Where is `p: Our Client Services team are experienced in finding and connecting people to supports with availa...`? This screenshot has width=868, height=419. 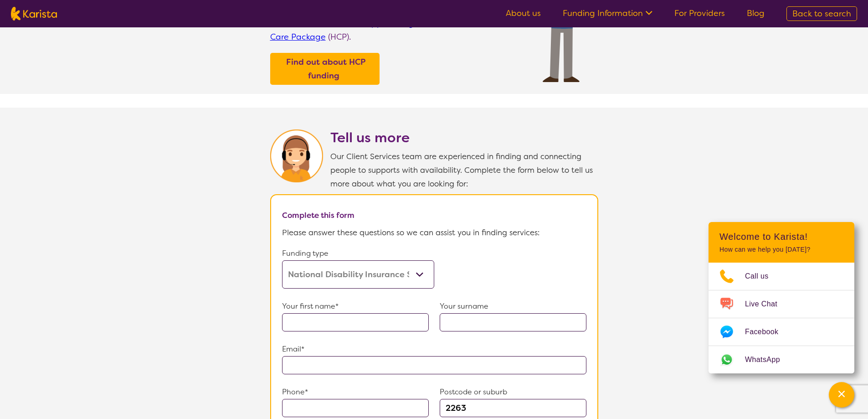
p: Our Client Services team are experienced in finding and connecting people to supports with availa... is located at coordinates (464, 170).